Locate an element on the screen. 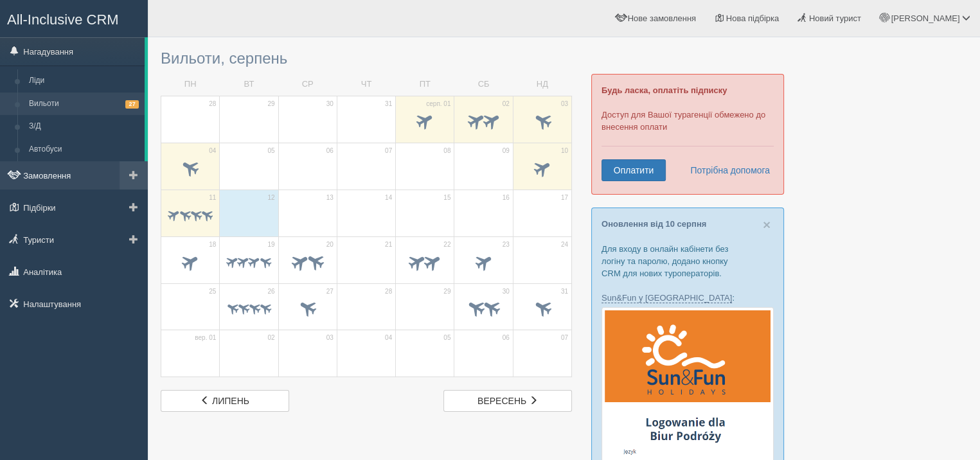 This screenshot has height=460, width=980. span: 26 is located at coordinates (271, 292).